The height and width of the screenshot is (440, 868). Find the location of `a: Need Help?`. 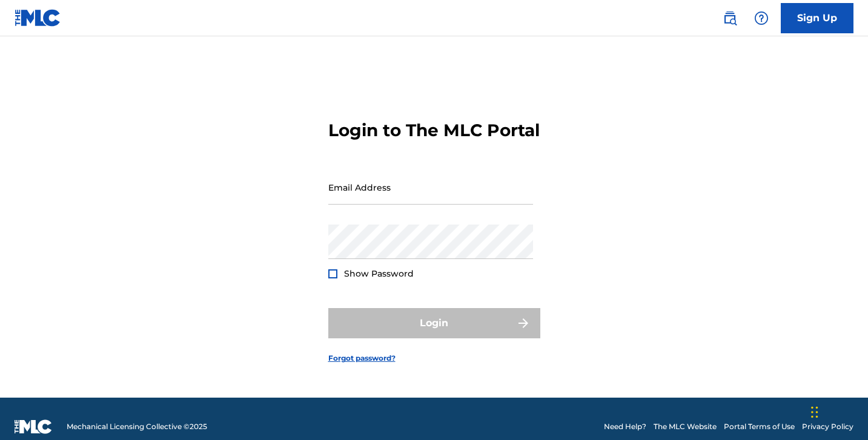

a: Need Help? is located at coordinates (625, 427).